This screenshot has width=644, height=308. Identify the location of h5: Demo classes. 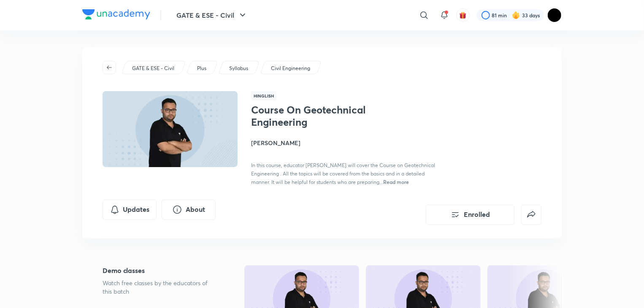
(160, 271).